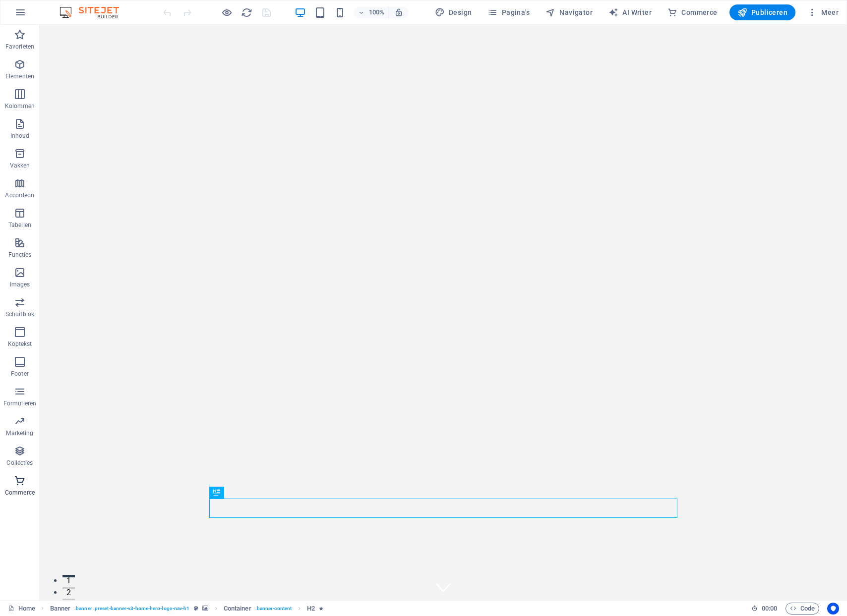 The height and width of the screenshot is (616, 847). What do you see at coordinates (453, 12) in the screenshot?
I see `button: Design` at bounding box center [453, 12].